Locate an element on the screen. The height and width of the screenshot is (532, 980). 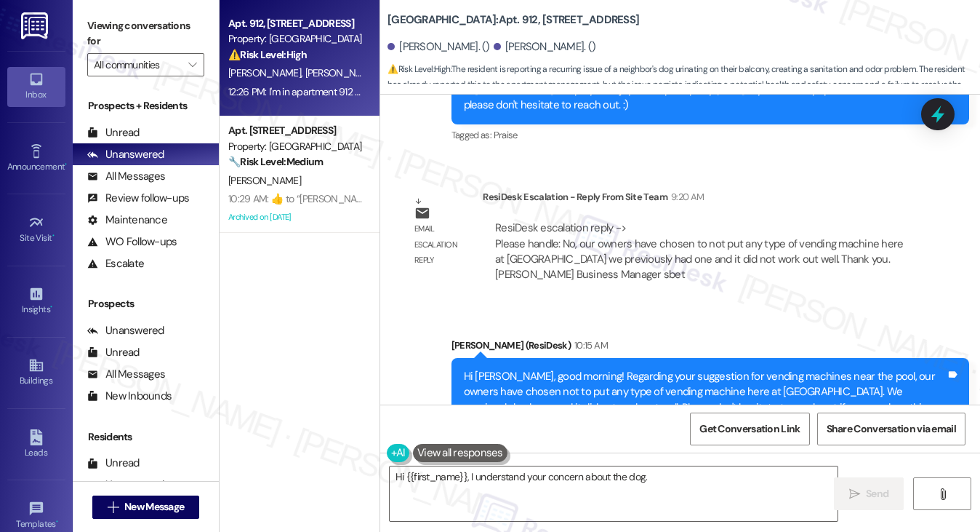
span: Send is located at coordinates (877, 493).